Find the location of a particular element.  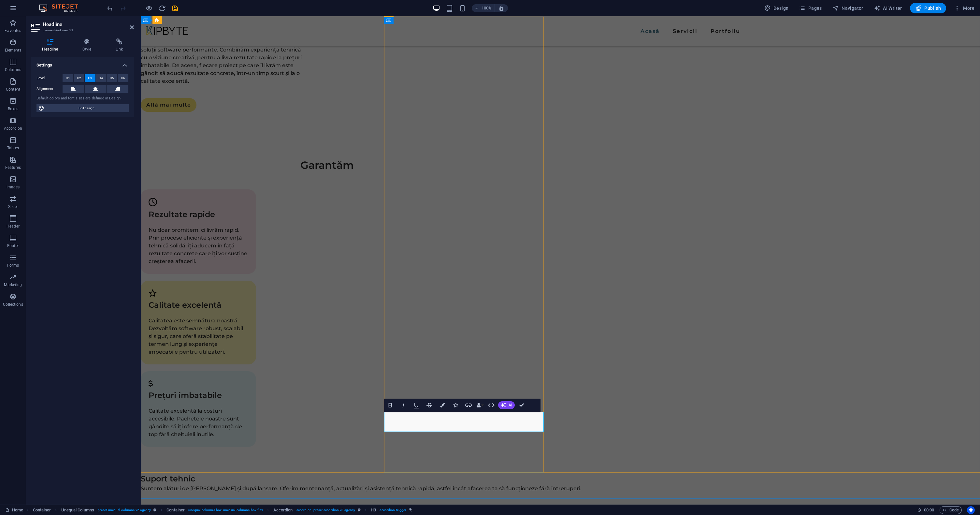

button: Code is located at coordinates (951, 510).